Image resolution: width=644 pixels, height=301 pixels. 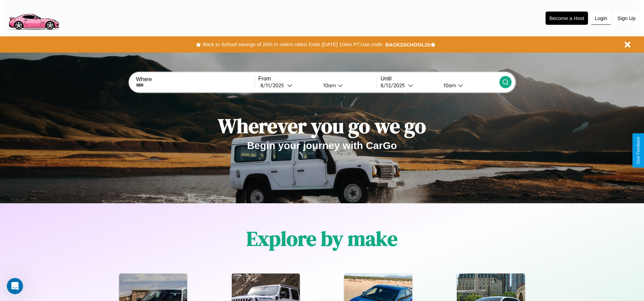 What do you see at coordinates (394, 85) in the screenshot?
I see `div: 8 / 12 / 2025` at bounding box center [394, 85].